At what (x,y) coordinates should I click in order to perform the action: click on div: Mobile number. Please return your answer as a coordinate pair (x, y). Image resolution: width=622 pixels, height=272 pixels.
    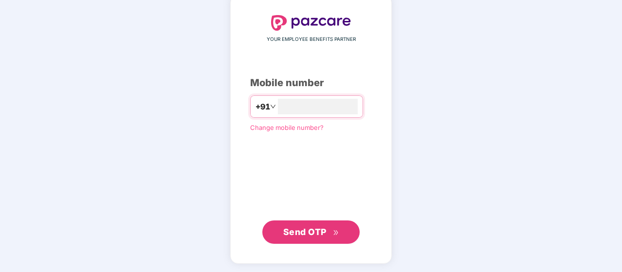
    Looking at the image, I should click on (311, 83).